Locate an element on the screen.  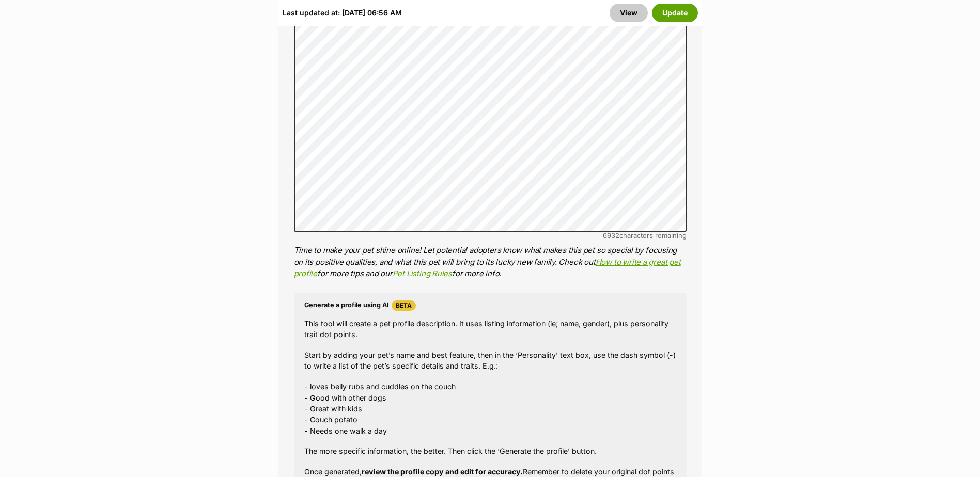
p: Time to make your pet shine online! Let potential adopters know what makes this pet so special by... is located at coordinates (490, 262).